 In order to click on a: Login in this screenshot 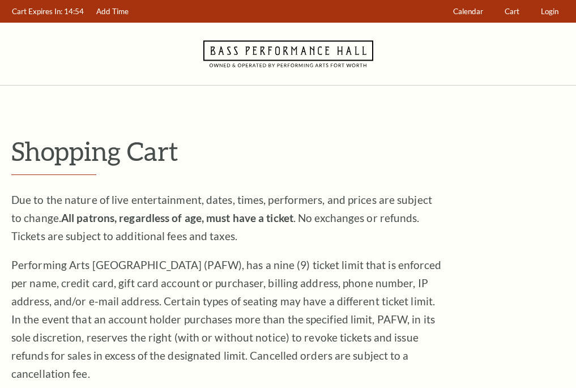, I will do `click(550, 11)`.